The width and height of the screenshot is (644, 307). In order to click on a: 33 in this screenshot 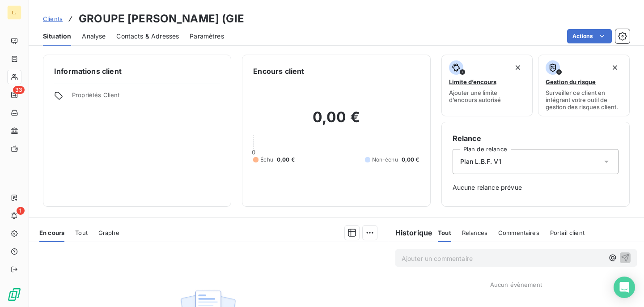, I will do `click(13, 95)`.